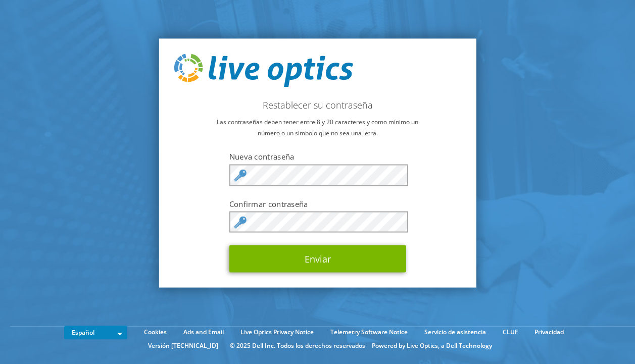 The height and width of the screenshot is (364, 635). Describe the element at coordinates (277, 332) in the screenshot. I see `a: Live Optics Privacy Notice` at that location.